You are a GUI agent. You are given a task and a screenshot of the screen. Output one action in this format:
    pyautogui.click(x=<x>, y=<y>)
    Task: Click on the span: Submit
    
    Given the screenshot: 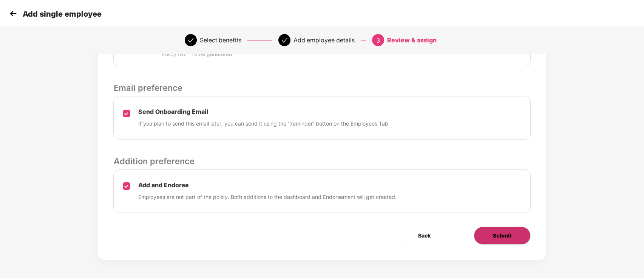 What is the action you would take?
    pyautogui.click(x=502, y=236)
    